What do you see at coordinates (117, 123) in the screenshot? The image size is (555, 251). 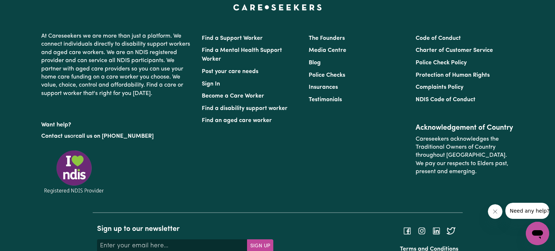 I see `p: Want help?` at bounding box center [117, 123].